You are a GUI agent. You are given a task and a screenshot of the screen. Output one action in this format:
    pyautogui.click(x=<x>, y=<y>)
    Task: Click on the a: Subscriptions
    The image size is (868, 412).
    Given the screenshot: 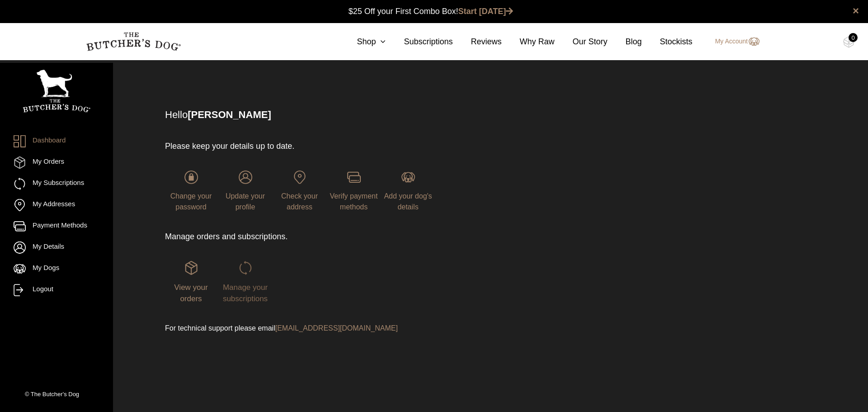 What is the action you would take?
    pyautogui.click(x=419, y=41)
    